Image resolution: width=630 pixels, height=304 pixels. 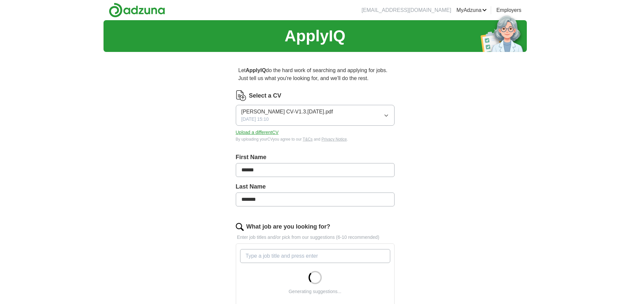 What do you see at coordinates (315, 157) in the screenshot?
I see `label: First Name` at bounding box center [315, 157].